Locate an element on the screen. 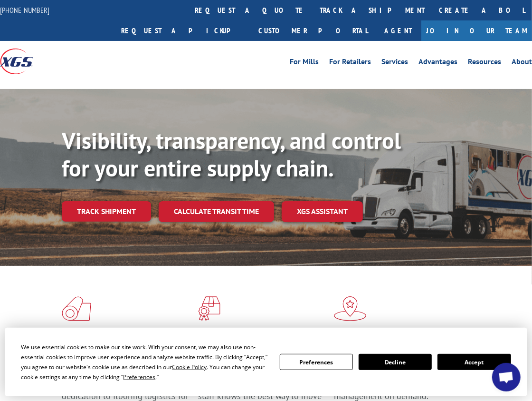 Image resolution: width=532 pixels, height=401 pixels. img: xgs-icon-total-supply-chain-intelligence-red is located at coordinates (76, 308).